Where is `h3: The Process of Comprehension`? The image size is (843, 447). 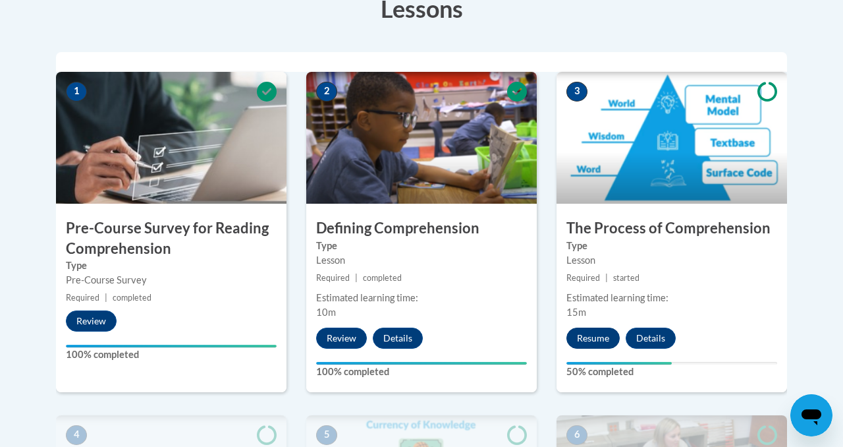 h3: The Process of Comprehension is located at coordinates (672, 228).